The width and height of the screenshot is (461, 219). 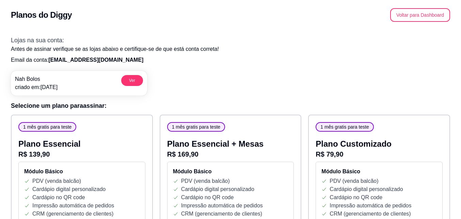 What do you see at coordinates (379, 144) in the screenshot?
I see `p: Plano Customizado` at bounding box center [379, 144].